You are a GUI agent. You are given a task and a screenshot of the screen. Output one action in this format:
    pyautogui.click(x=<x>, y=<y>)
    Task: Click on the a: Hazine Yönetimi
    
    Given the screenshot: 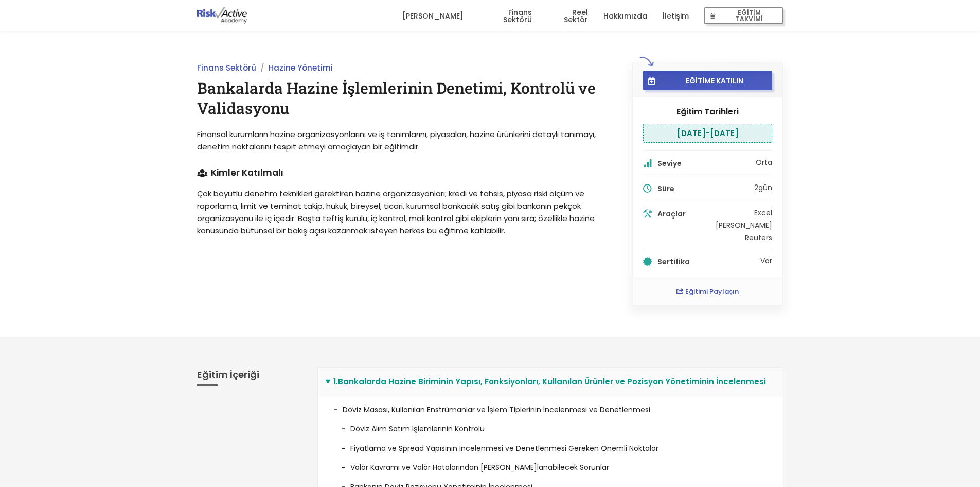 What is the action you would take?
    pyautogui.click(x=301, y=67)
    